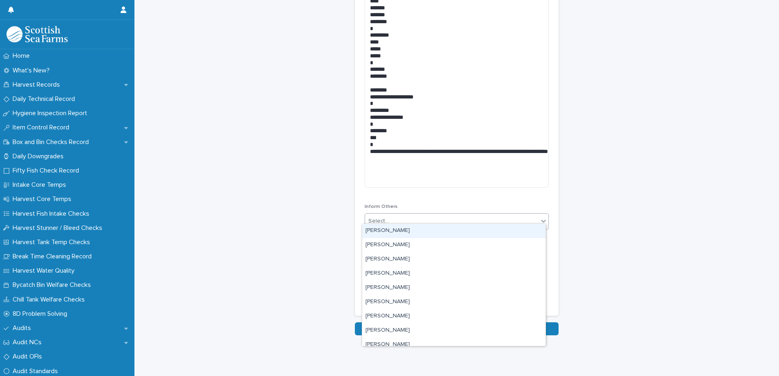 The width and height of the screenshot is (779, 376). I want to click on div: Adam Jarron, so click(454, 231).